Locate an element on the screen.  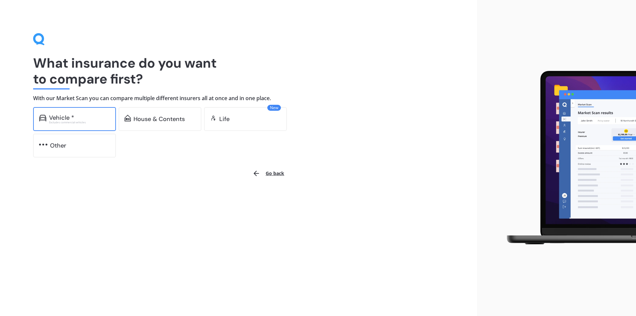
img: life.f720d6a2d7cdcd3ad642.svg is located at coordinates (213, 118).